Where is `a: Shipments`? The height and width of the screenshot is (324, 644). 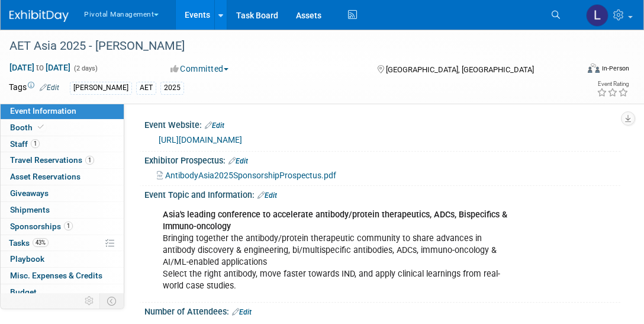 a: Shipments is located at coordinates (62, 210).